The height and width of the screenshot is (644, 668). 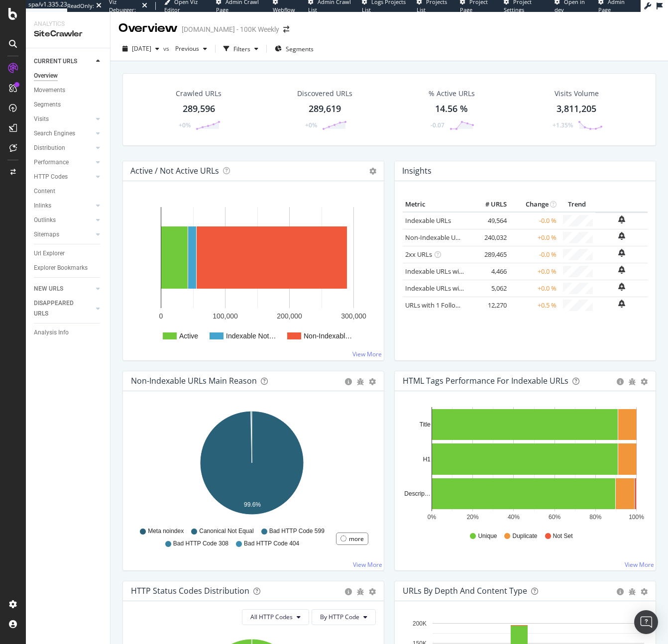 What do you see at coordinates (49, 254) in the screenshot?
I see `div: Url Explorer` at bounding box center [49, 254].